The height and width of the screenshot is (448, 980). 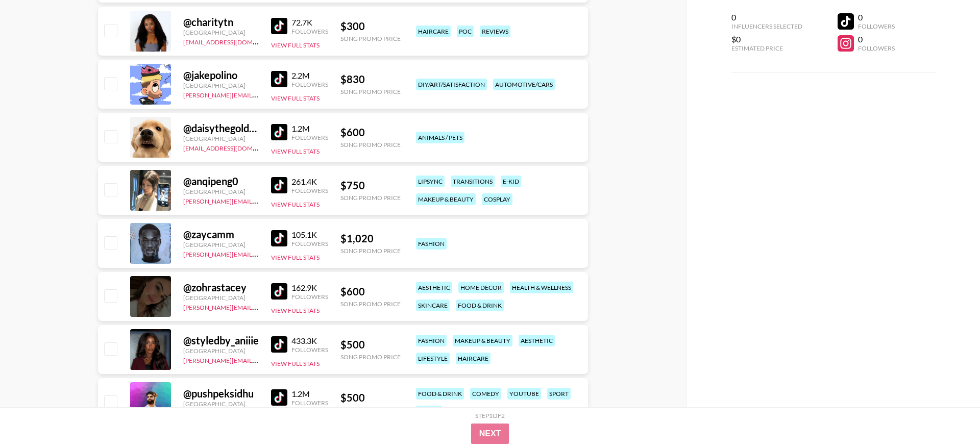 What do you see at coordinates (433, 305) in the screenshot?
I see `div: skincare` at bounding box center [433, 305].